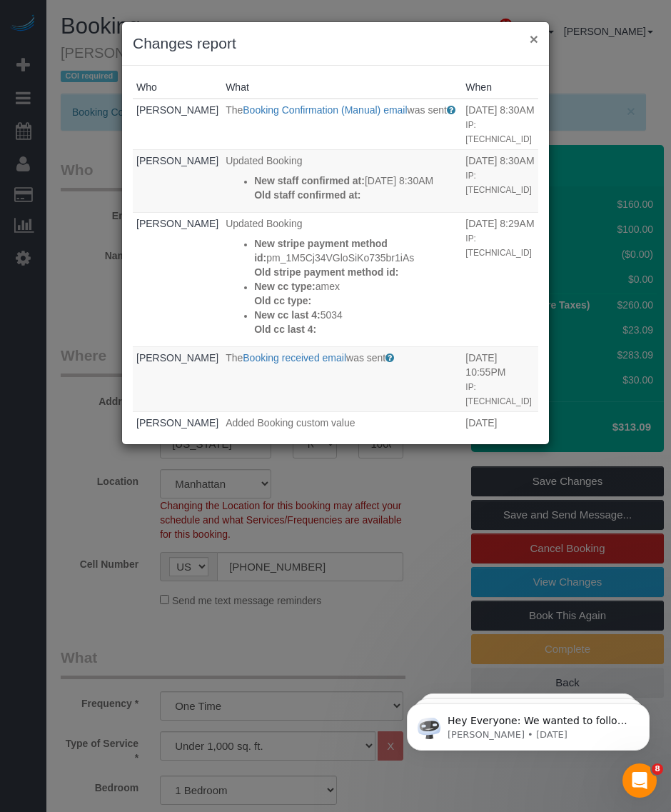  What do you see at coordinates (143, 53) in the screenshot?
I see `div: message notification from Ellie, 3d ago. Hey Everyone: We wanted to follow up and let you know we...` at bounding box center [143, 53].